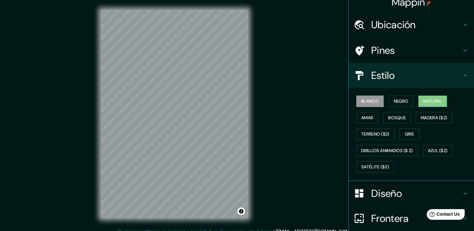 Image resolution: width=474 pixels, height=231 pixels. Describe the element at coordinates (370, 101) in the screenshot. I see `font: Blanco` at that location.